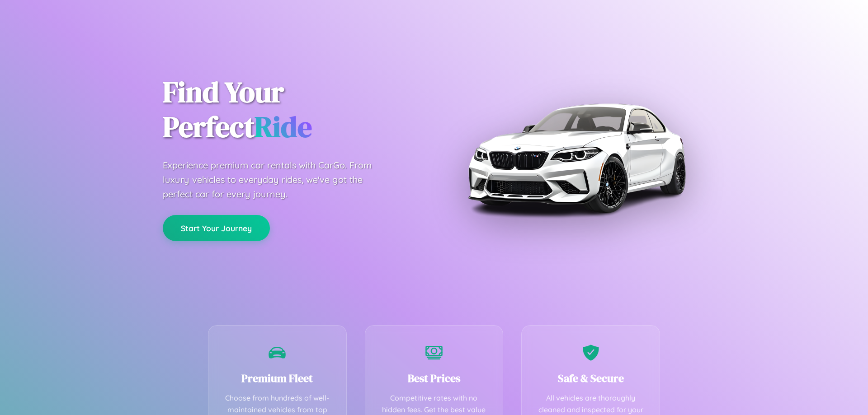 This screenshot has width=868, height=415. Describe the element at coordinates (276, 180) in the screenshot. I see `p: Experience premium car rentals with CarGo. From luxury vehicles to everyday rides, we've got the ...` at that location.